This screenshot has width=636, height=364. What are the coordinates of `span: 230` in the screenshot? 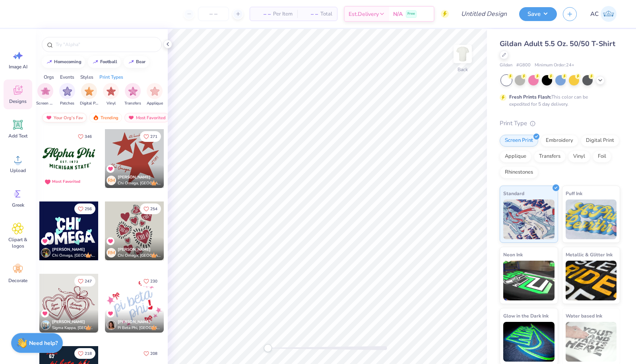 It's located at (154, 281).